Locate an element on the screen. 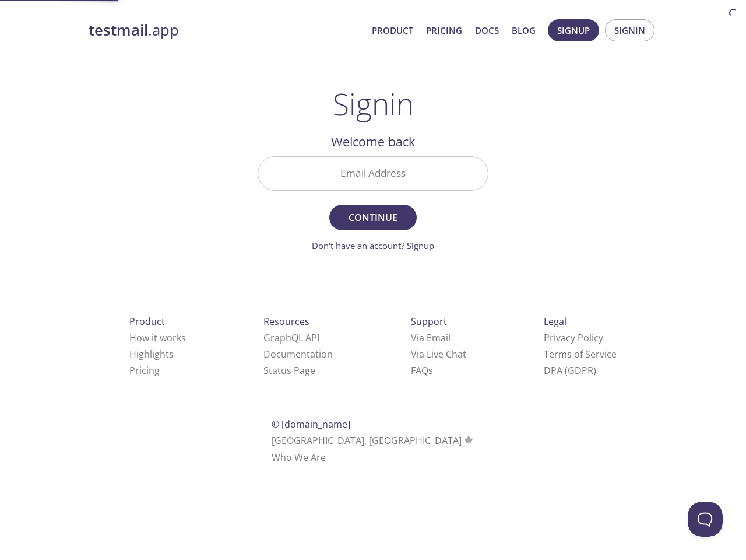 The image size is (746, 560). a: How it works is located at coordinates (157, 337).